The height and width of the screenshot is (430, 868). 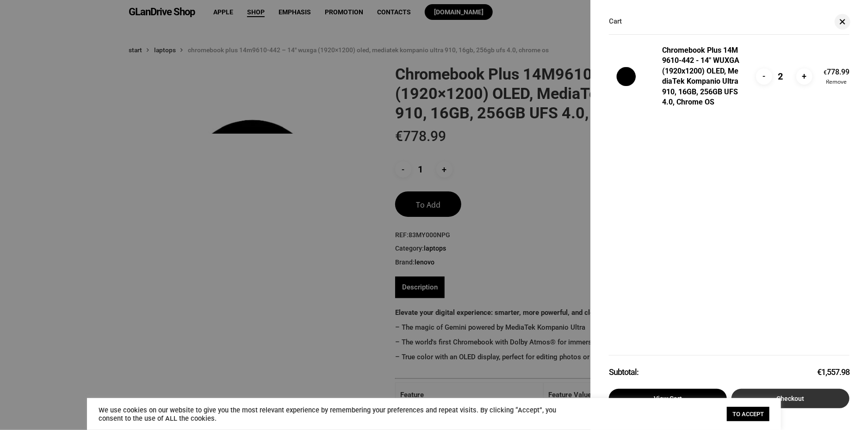 I want to click on font: 1,557.98, so click(x=835, y=372).